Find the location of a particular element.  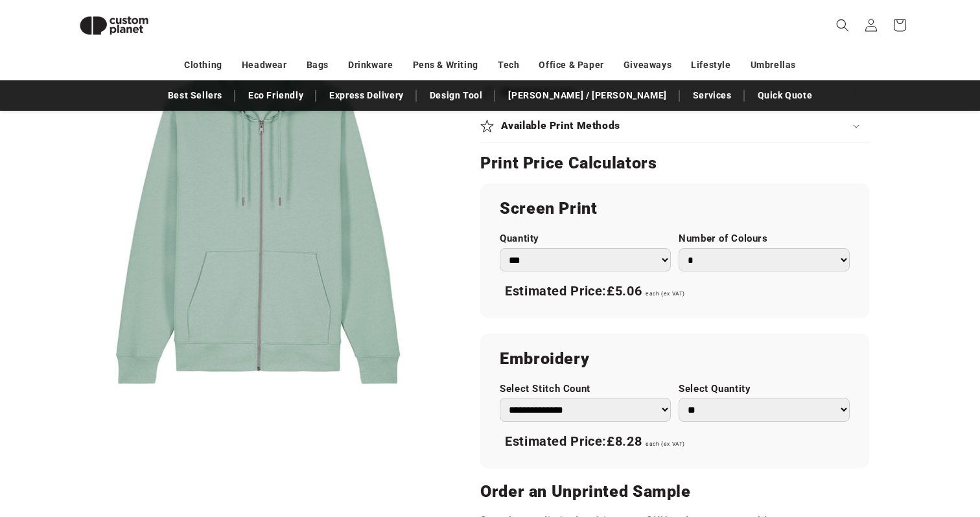

span: £5.06 is located at coordinates (624, 291).